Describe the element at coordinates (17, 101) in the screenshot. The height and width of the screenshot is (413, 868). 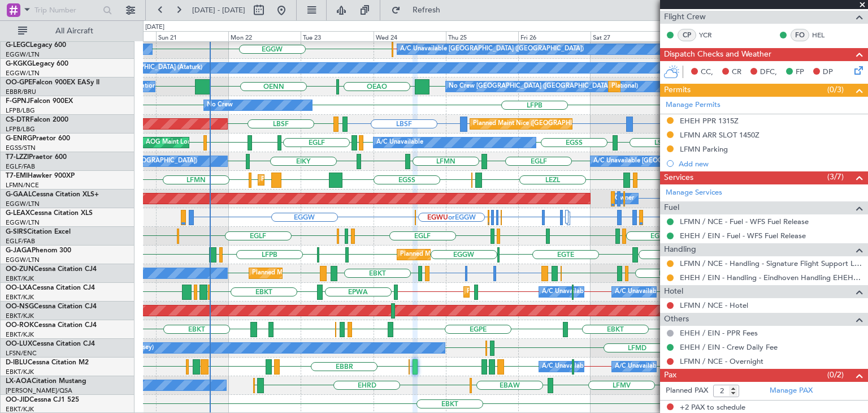
I see `span: F-GPNJ` at that location.